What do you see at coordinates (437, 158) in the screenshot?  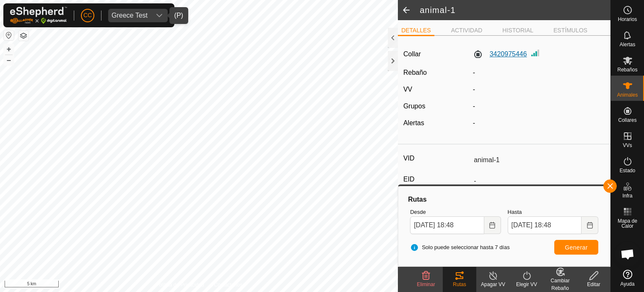 I see `label: VID` at bounding box center [437, 158].